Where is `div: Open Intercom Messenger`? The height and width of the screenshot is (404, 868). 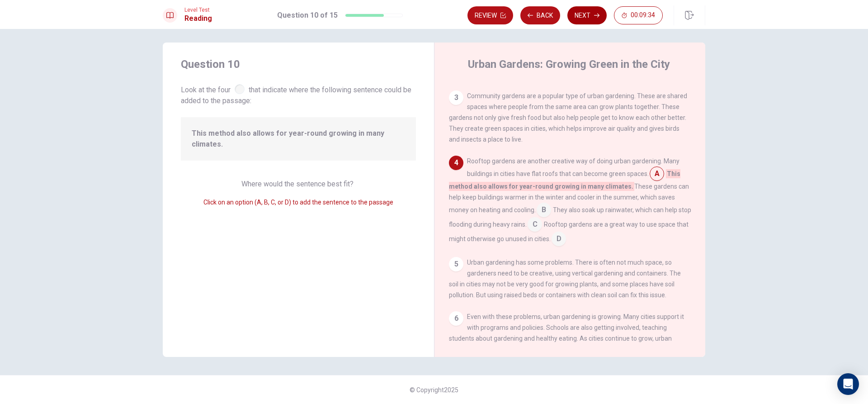 div: Open Intercom Messenger is located at coordinates (848, 384).